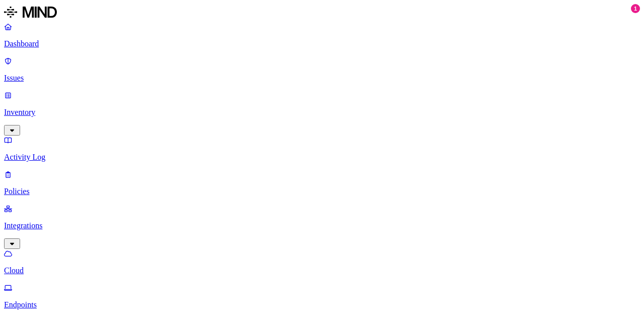 Image resolution: width=644 pixels, height=318 pixels. Describe the element at coordinates (30, 12) in the screenshot. I see `img: MIND` at that location.